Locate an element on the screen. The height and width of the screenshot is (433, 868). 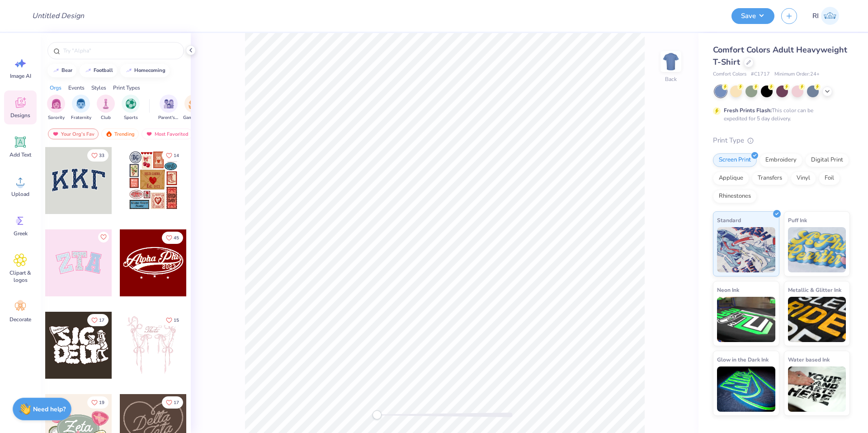
div: filter for Parent's Weekend is located at coordinates (169, 108).